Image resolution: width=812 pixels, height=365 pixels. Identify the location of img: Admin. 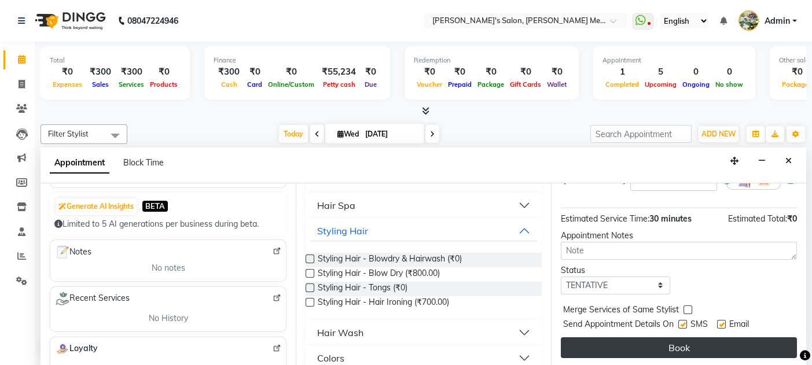
(748, 20).